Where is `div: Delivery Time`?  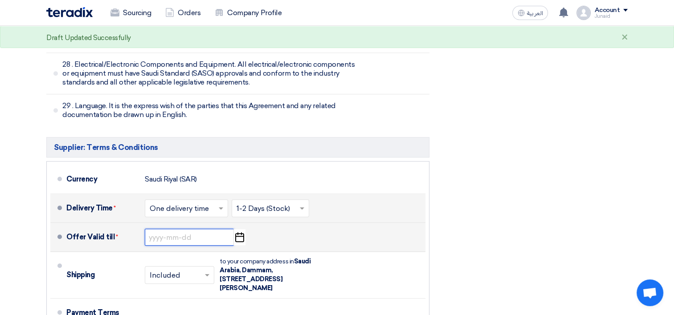
div: Delivery Time is located at coordinates (102, 208).